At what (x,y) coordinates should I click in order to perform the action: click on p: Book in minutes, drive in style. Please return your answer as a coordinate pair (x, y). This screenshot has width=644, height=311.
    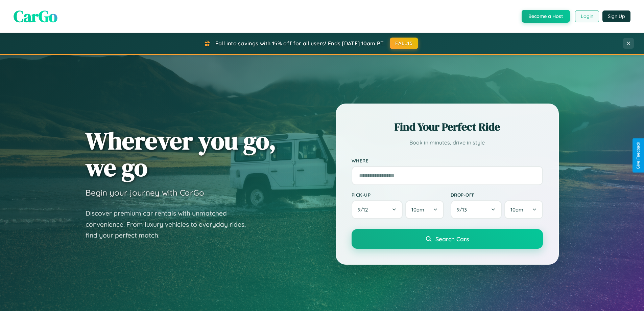
    Looking at the image, I should click on (447, 143).